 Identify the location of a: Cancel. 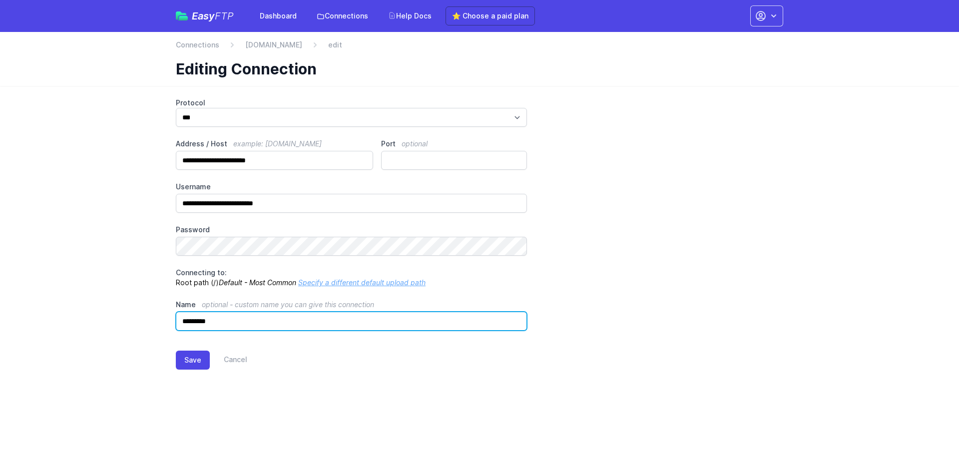
(228, 360).